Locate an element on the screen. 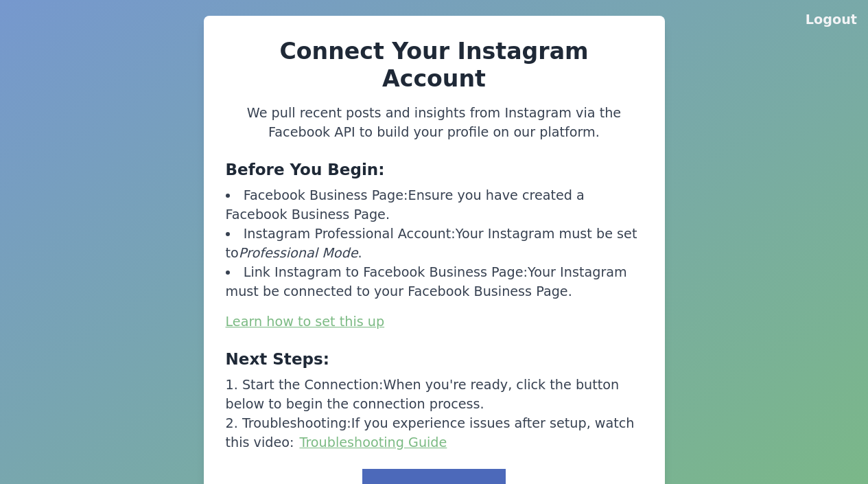 The width and height of the screenshot is (868, 484). li: When you're ready, click the button below to begin the connection process. is located at coordinates (434, 395).